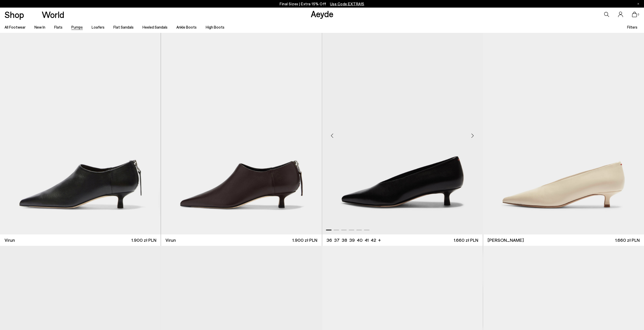 This screenshot has width=644, height=330. I want to click on ul: variant, so click(350, 240).